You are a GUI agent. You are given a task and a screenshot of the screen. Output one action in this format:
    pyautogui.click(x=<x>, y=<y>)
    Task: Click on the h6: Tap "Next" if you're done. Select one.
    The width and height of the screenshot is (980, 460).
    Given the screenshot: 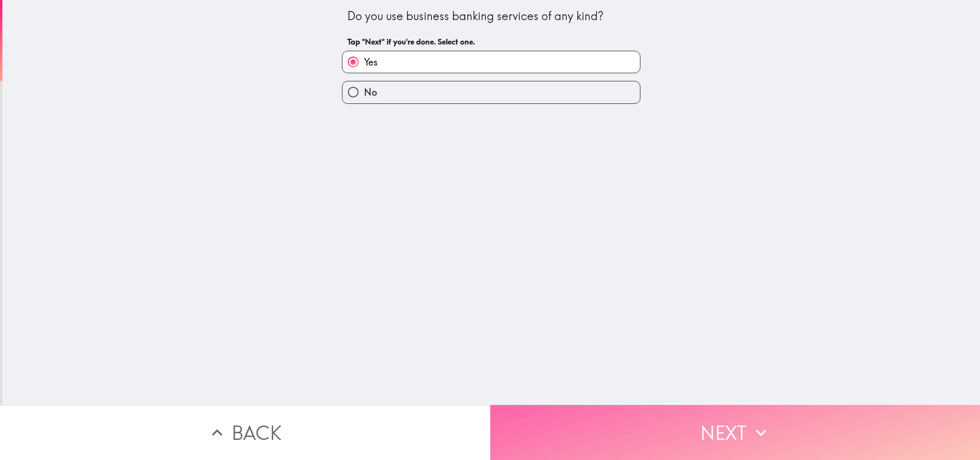 What is the action you would take?
    pyautogui.click(x=491, y=42)
    